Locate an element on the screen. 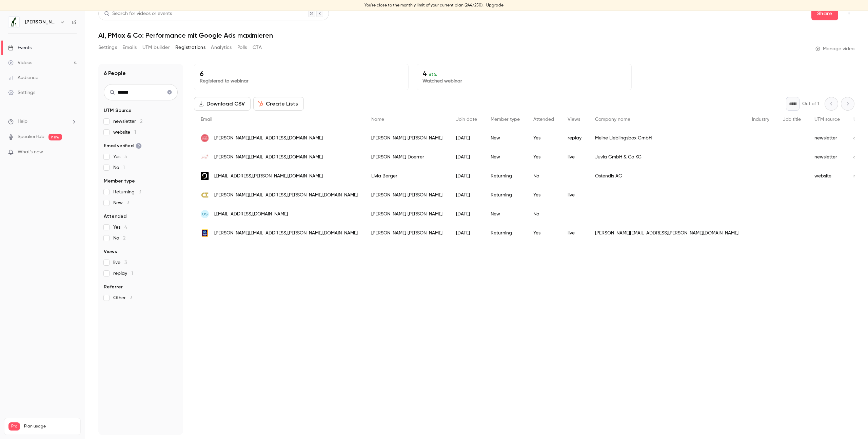  div: Events is located at coordinates (19, 48).